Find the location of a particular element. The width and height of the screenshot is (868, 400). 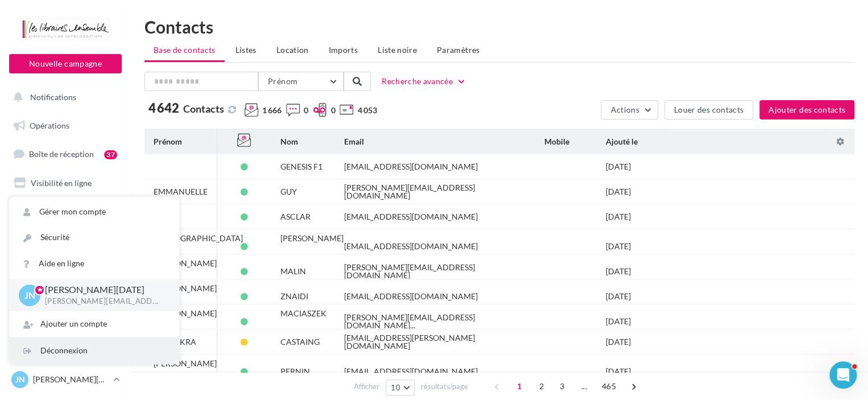

button: Ajouter des contacts is located at coordinates (806, 109).